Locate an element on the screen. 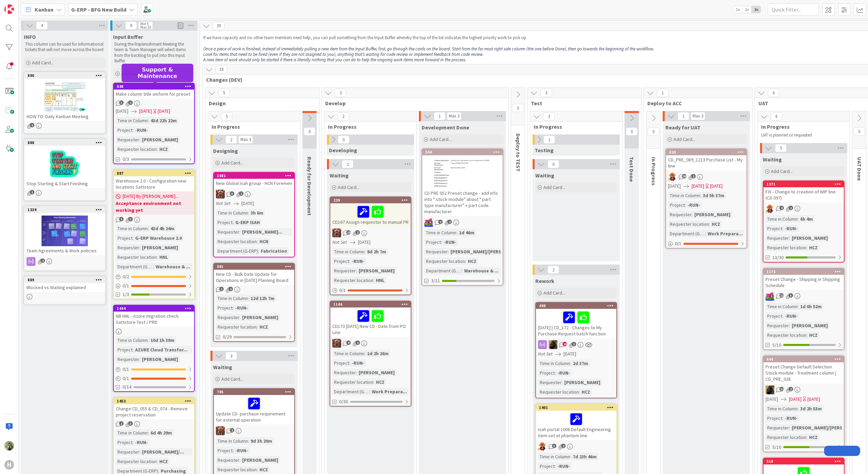 Image resolution: width=868 pixels, height=474 pixels. div: 1146 is located at coordinates (372, 305).